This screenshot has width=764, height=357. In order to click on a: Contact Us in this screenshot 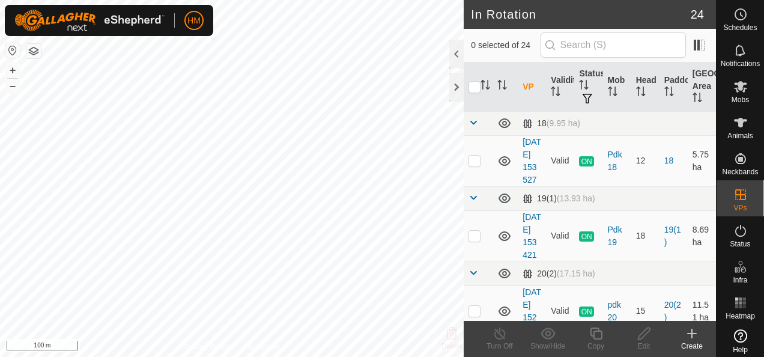, I will do `click(261, 346)`.